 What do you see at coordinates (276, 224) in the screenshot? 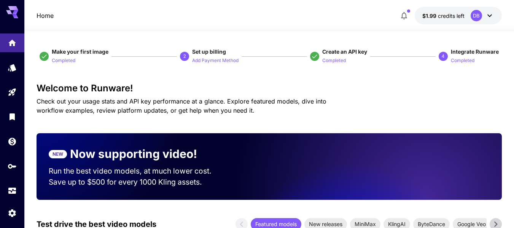
I see `span: Featured models` at bounding box center [276, 224].